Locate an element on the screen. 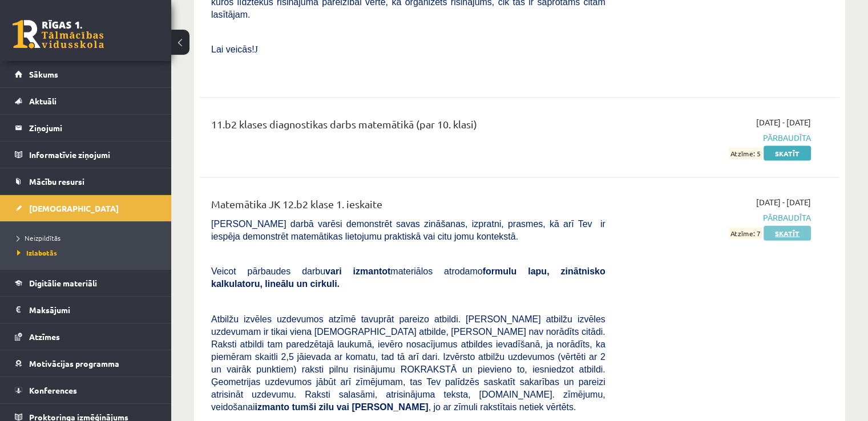  a: Informatīvie ziņojumi is located at coordinates (86, 155).